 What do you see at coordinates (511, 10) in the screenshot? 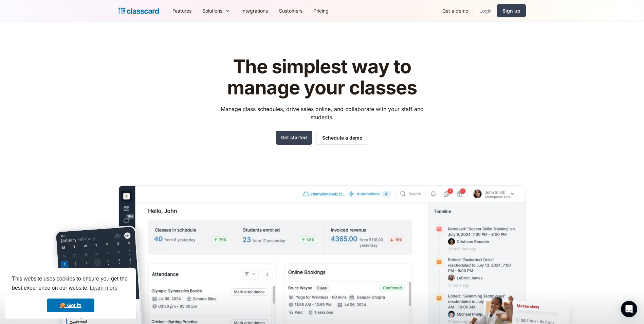
I see `div: Sign up` at bounding box center [511, 10].